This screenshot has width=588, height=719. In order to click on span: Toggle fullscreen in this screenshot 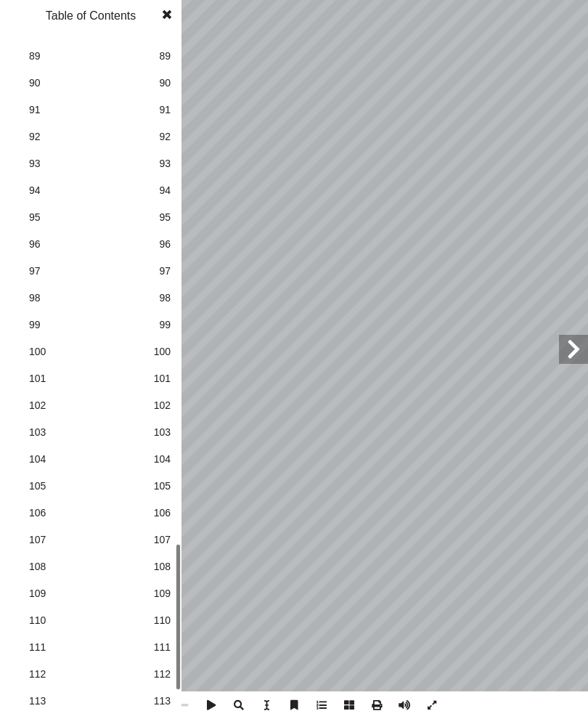, I will do `click(432, 705)`.